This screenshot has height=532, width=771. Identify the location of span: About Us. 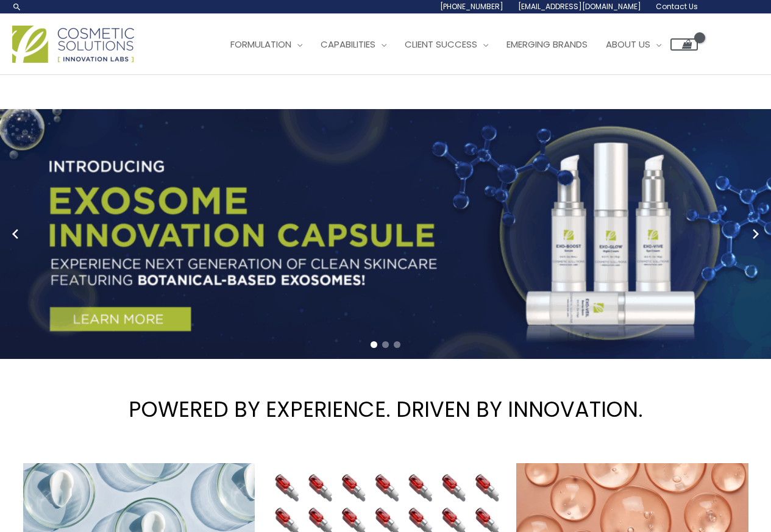
(628, 44).